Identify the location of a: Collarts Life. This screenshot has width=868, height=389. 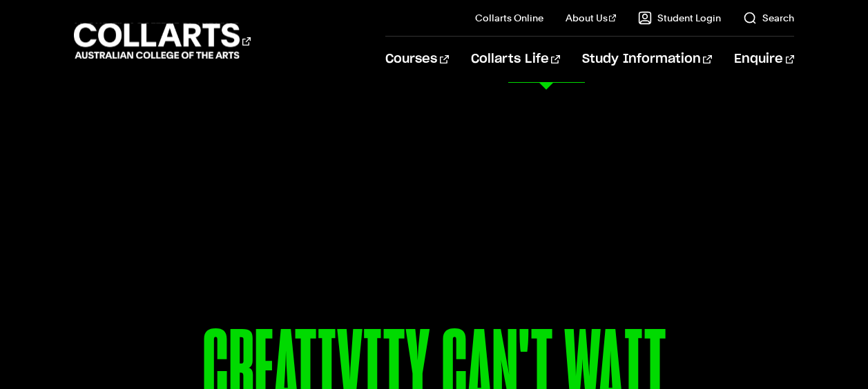
(515, 59).